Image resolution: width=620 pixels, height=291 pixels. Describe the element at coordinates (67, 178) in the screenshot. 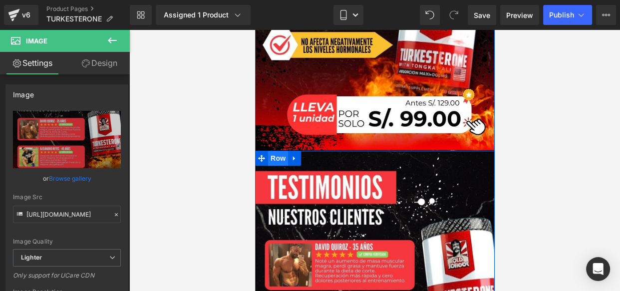

I see `div: or` at that location.